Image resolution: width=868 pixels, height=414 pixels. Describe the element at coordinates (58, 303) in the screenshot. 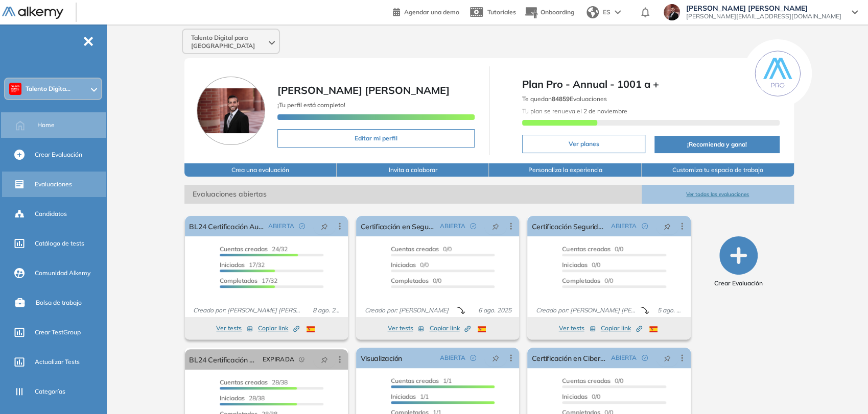

I see `span: Bolsa de trabajo` at that location.